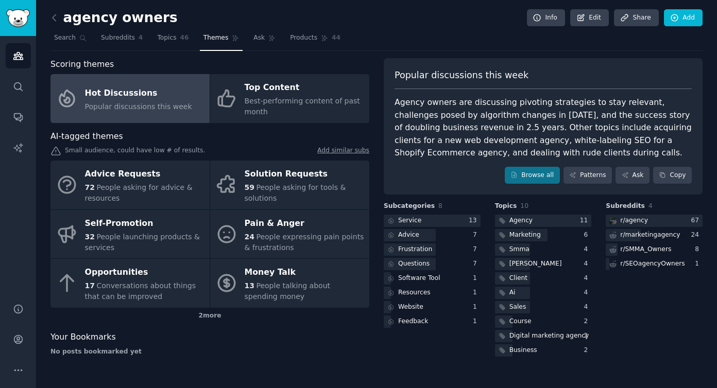 Image resolution: width=717 pixels, height=388 pixels. Describe the element at coordinates (654, 250) in the screenshot. I see `a: r/SMMA_Owners8` at that location.